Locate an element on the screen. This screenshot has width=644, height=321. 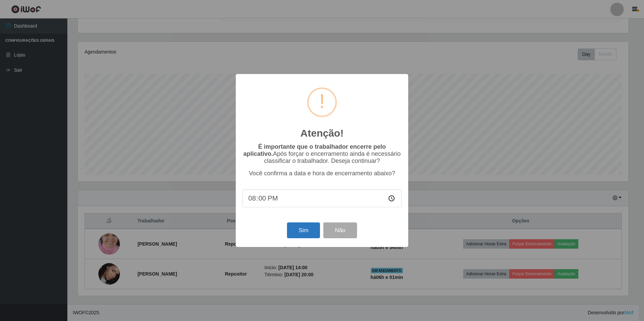
b: É importante que o trabalhador encerre pelo aplicativo. is located at coordinates (314, 150).